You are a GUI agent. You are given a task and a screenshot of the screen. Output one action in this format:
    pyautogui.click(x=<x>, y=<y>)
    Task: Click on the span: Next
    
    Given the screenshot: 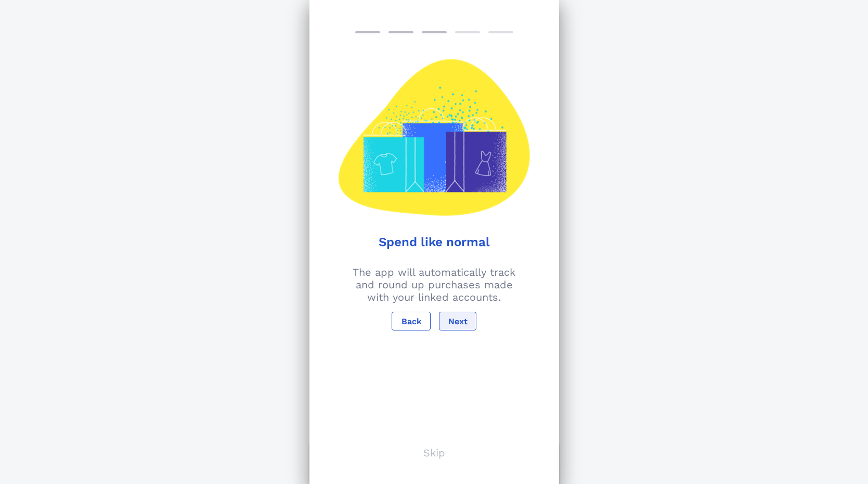 What is the action you would take?
    pyautogui.click(x=458, y=321)
    